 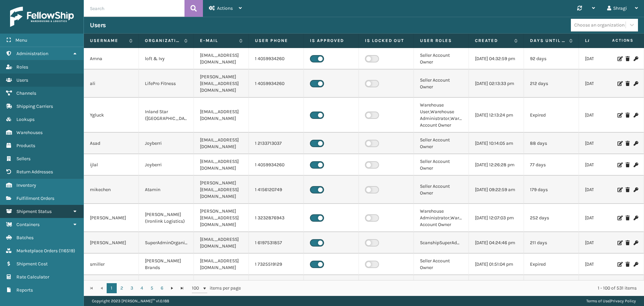 What do you see at coordinates (26, 119) in the screenshot?
I see `span: Lookups` at bounding box center [26, 119].